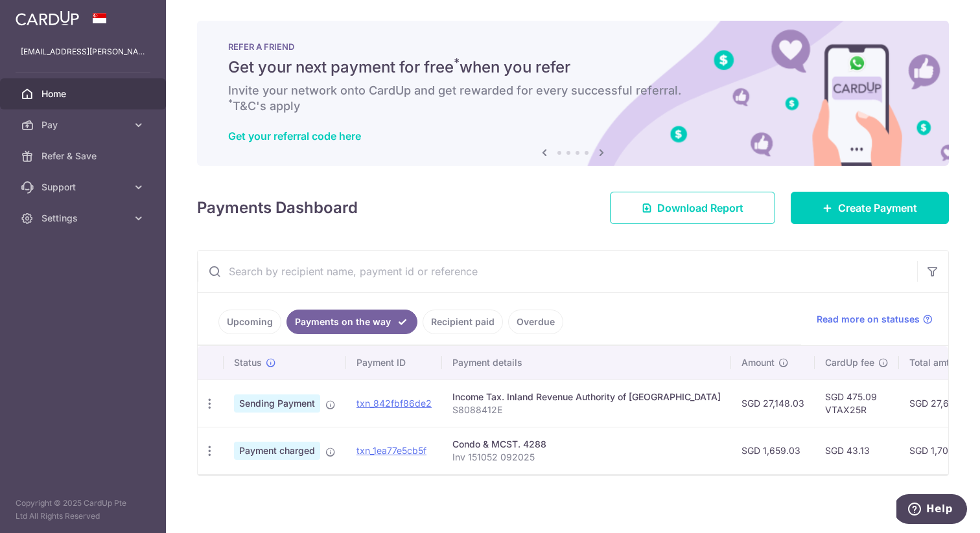 This screenshot has height=533, width=980. Describe the element at coordinates (84, 94) in the screenshot. I see `span: Home` at that location.